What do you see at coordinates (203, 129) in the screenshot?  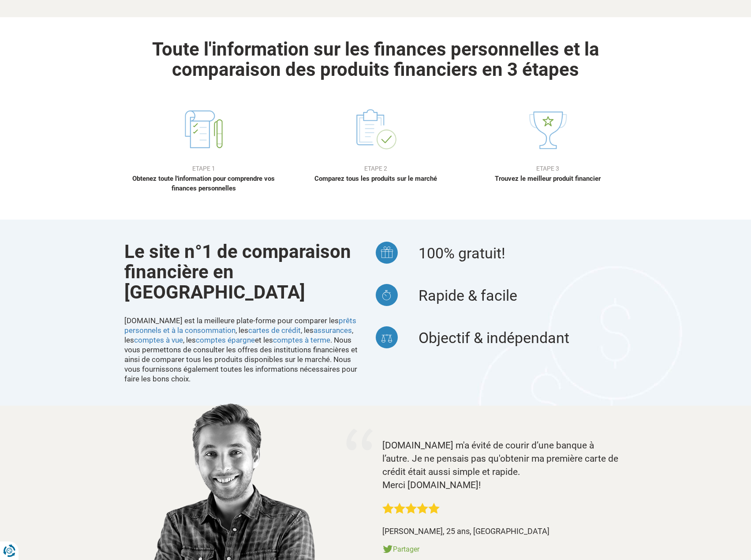 I see `img: Etape 1` at bounding box center [203, 129].